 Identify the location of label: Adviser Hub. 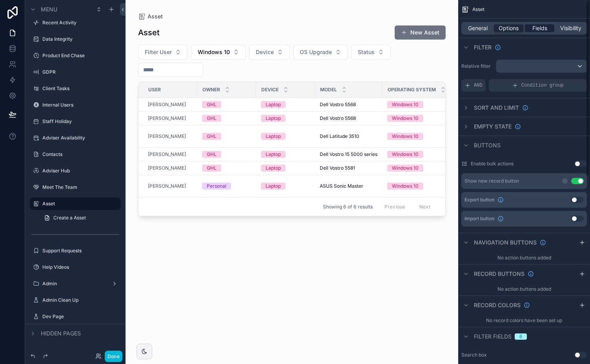
(81, 171).